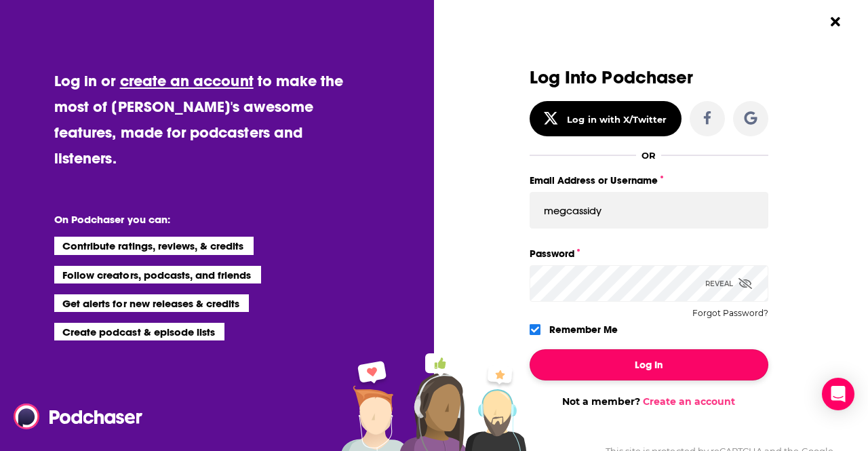 The width and height of the screenshot is (868, 451). What do you see at coordinates (649, 364) in the screenshot?
I see `button: Log In` at bounding box center [649, 364].